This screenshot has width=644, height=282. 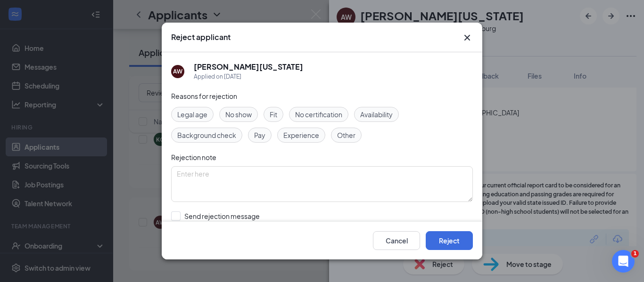 I want to click on span: Fit, so click(x=273, y=115).